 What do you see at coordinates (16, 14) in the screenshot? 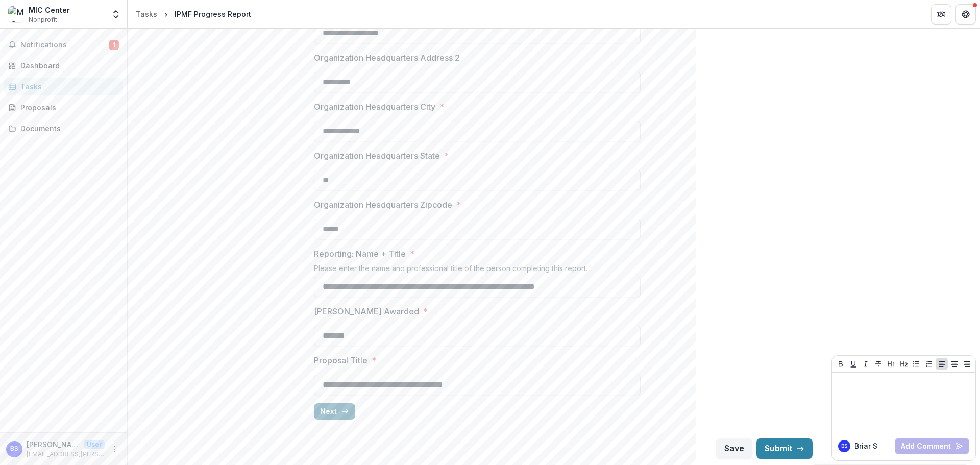
I see `img: MIC Center` at bounding box center [16, 14].